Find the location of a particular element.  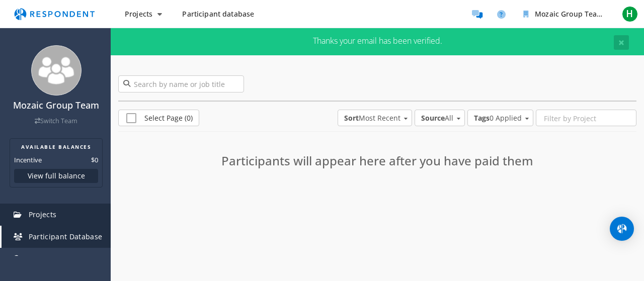

a: Participant database is located at coordinates (218, 14).